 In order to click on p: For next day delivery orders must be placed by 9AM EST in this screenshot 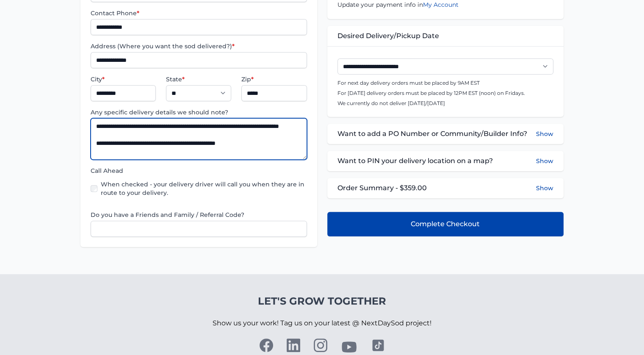, I will do `click(445, 83)`.